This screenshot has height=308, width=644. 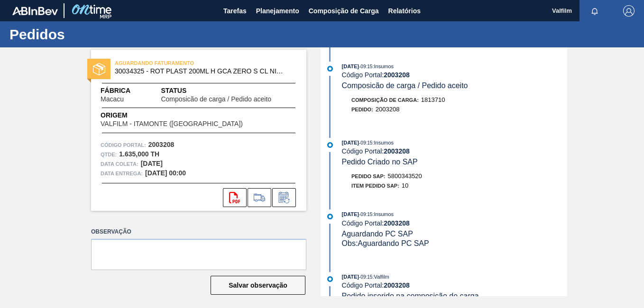 I want to click on h1: Pedidos, so click(x=93, y=34).